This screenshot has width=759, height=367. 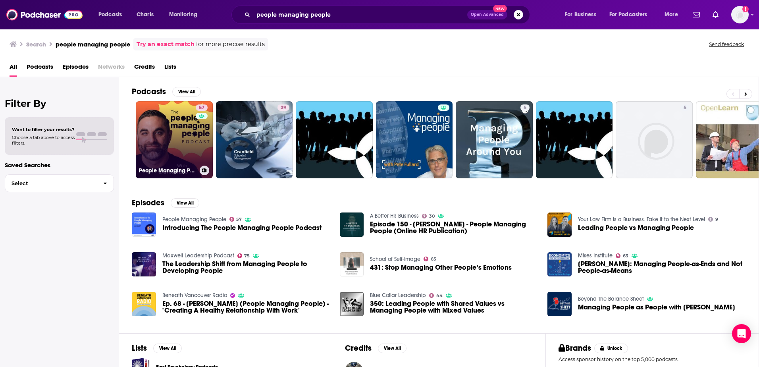 What do you see at coordinates (166, 203) in the screenshot?
I see `a: EpisodesView All` at bounding box center [166, 203].